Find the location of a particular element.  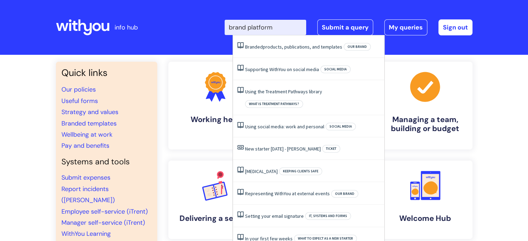

a: Managing a team, building or budget is located at coordinates (425, 105).